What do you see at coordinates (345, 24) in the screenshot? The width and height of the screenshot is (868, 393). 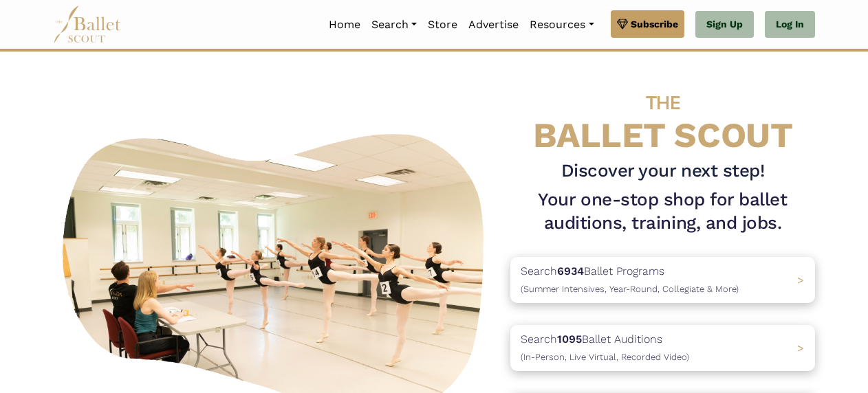 I see `a: Home` at bounding box center [345, 24].